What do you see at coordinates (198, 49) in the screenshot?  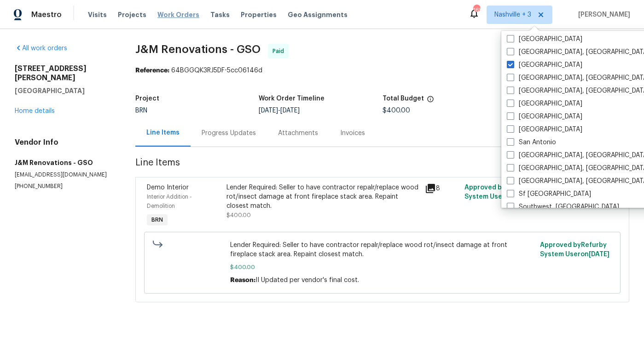 I see `span: J&M Renovations - GSO` at bounding box center [198, 49].